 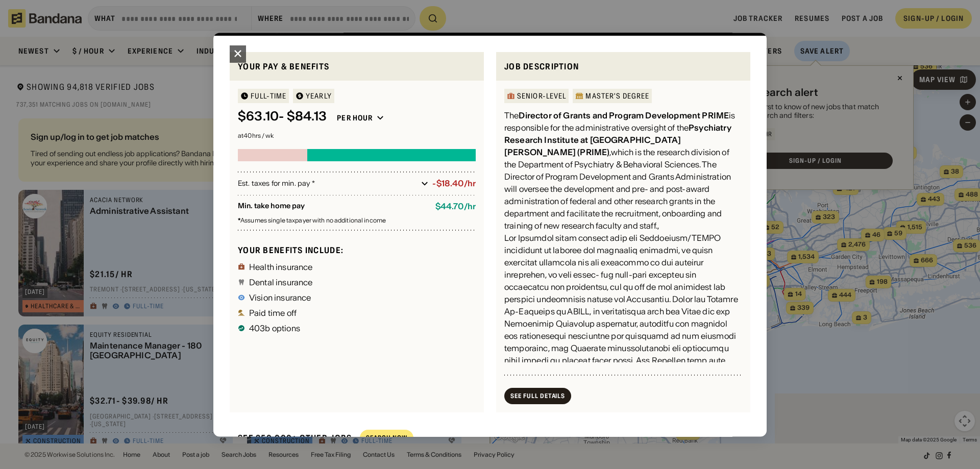 What do you see at coordinates (275, 328) in the screenshot?
I see `div: 403b options` at bounding box center [275, 328].